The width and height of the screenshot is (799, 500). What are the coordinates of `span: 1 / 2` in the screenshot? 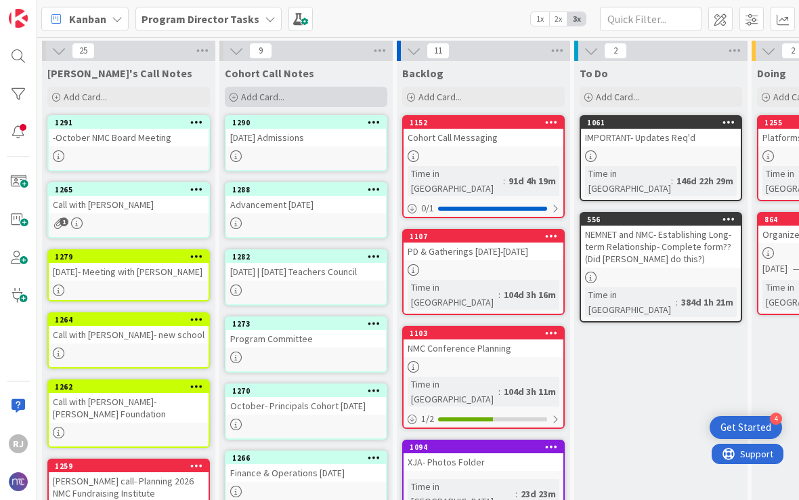 It's located at (427, 418).